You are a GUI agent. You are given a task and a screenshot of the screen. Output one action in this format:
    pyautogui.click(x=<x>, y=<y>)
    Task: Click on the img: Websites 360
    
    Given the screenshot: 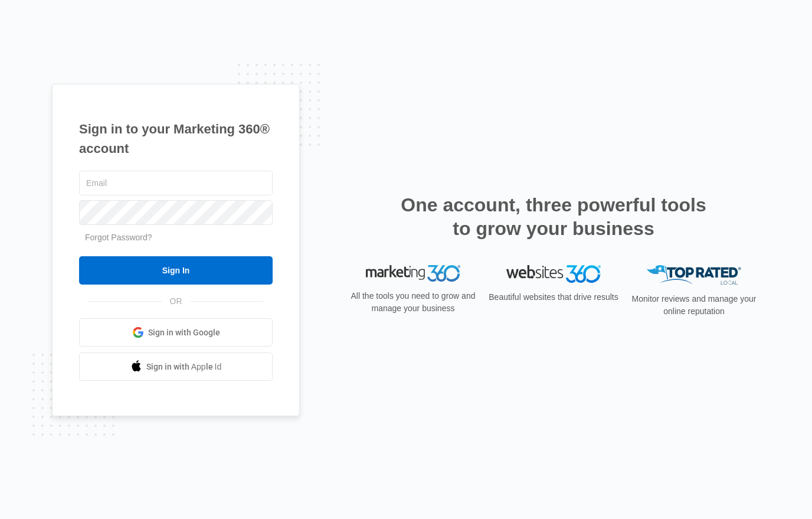 What is the action you would take?
    pyautogui.click(x=554, y=274)
    